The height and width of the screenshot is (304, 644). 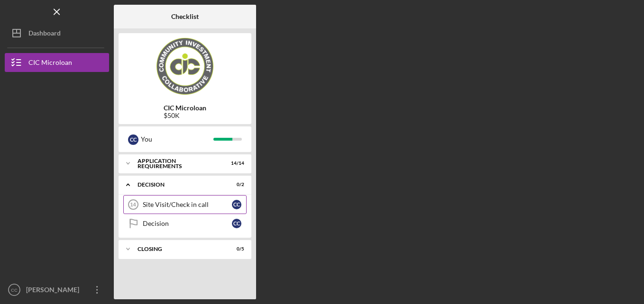 I want to click on text: CC, so click(x=14, y=290).